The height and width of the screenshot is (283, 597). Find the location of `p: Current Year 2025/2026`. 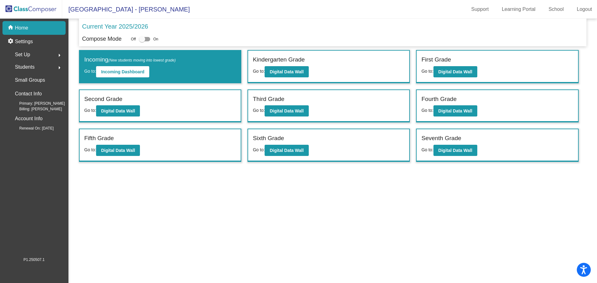

p: Current Year 2025/2026 is located at coordinates (115, 26).